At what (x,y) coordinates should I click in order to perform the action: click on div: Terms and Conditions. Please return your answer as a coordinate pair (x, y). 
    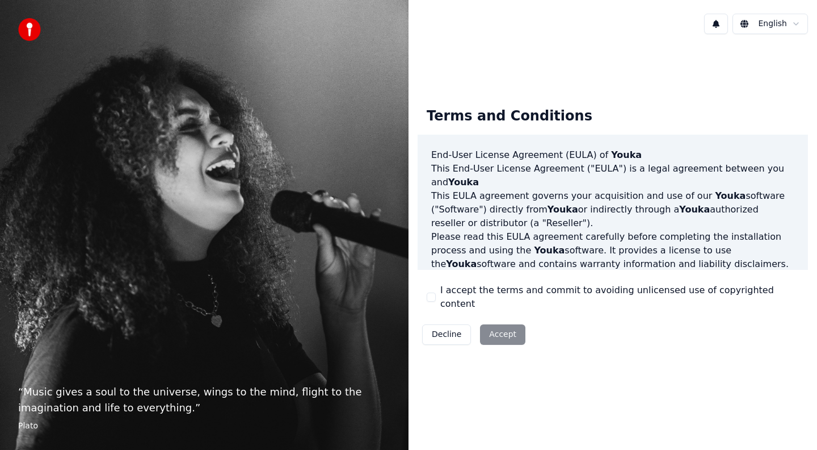
    Looking at the image, I should click on (510, 116).